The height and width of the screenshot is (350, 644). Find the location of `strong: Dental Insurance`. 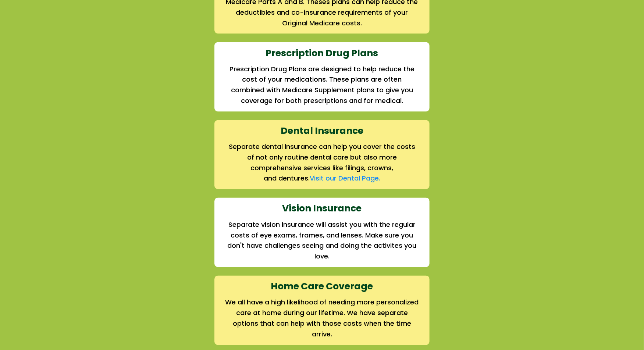

strong: Dental Insurance is located at coordinates (322, 131).